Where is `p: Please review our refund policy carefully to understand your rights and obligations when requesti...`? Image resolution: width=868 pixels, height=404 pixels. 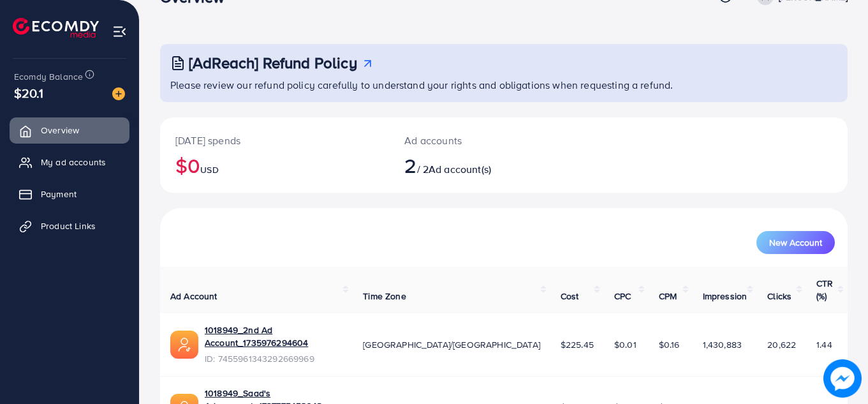 p: Please review our refund policy carefully to understand your rights and obligations when requesti... is located at coordinates (505, 85).